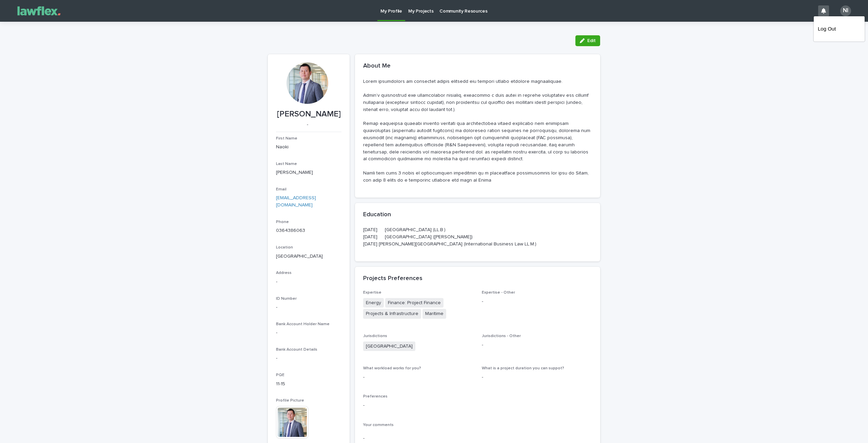 The image size is (868, 443). What do you see at coordinates (287, 164) in the screenshot?
I see `span: Last Name` at bounding box center [287, 164].